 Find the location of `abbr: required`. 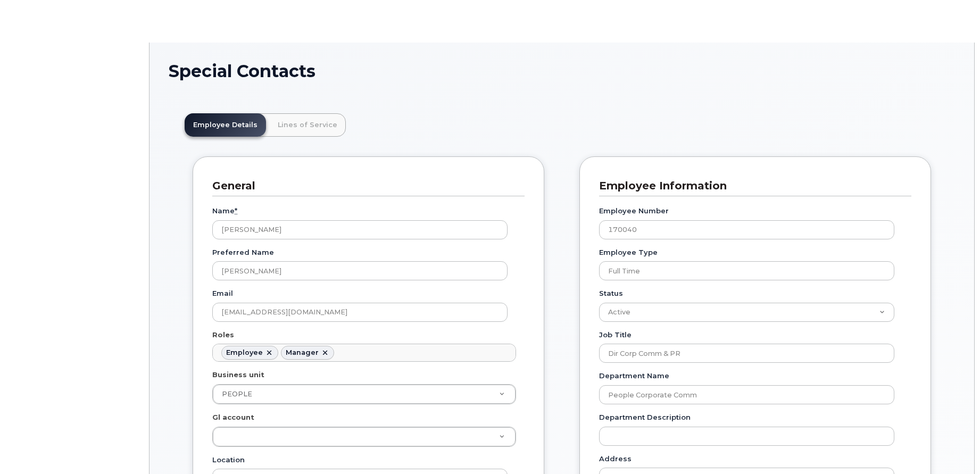

abbr: required is located at coordinates (235, 210).